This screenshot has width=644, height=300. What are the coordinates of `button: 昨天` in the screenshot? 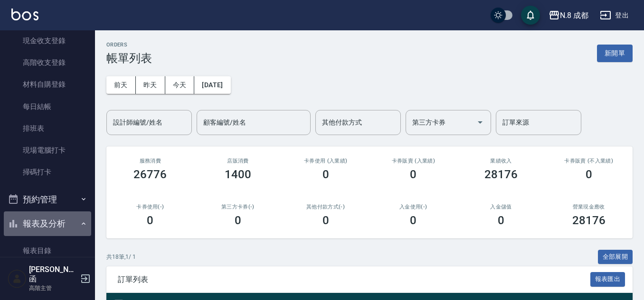 It's located at (151, 85).